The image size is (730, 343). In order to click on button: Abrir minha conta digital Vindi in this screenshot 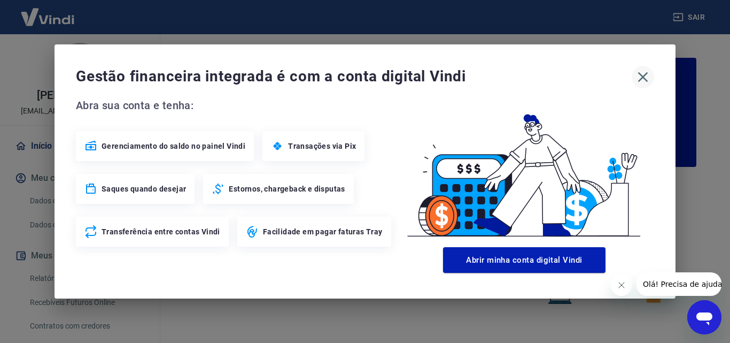, I will do `click(525, 260)`.